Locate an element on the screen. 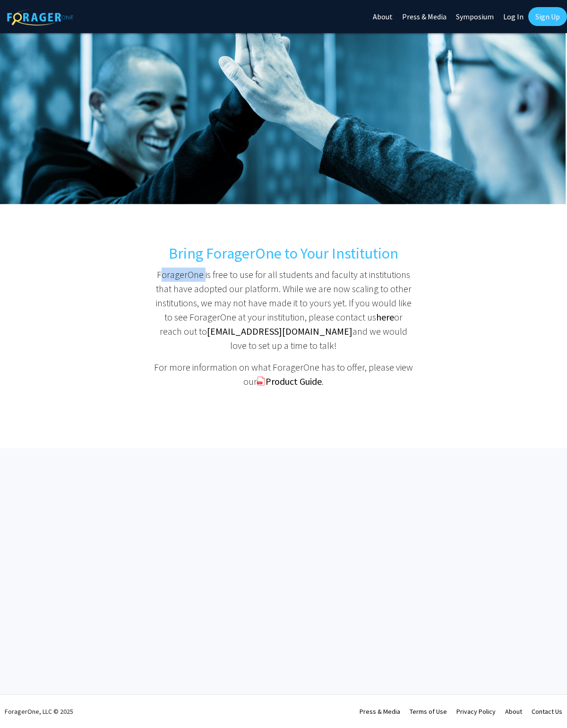 Image resolution: width=567 pixels, height=728 pixels. b: here is located at coordinates (385, 317).